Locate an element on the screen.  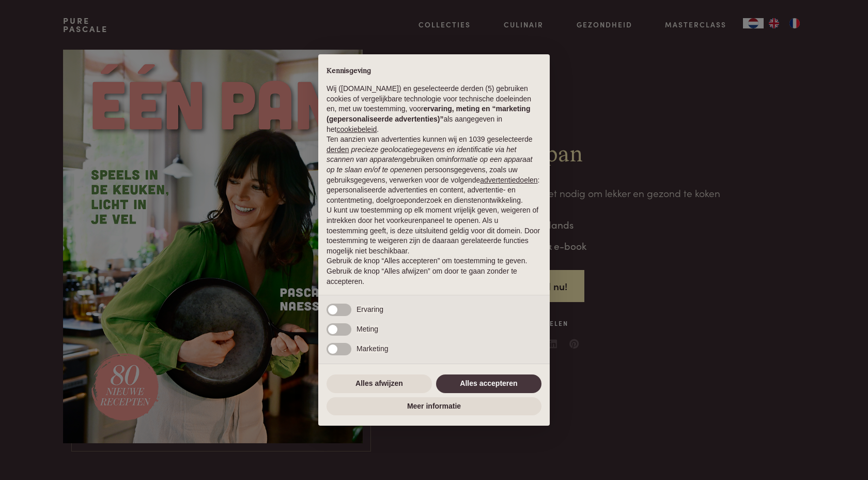
button: Alles afwijzen is located at coordinates (379, 383).